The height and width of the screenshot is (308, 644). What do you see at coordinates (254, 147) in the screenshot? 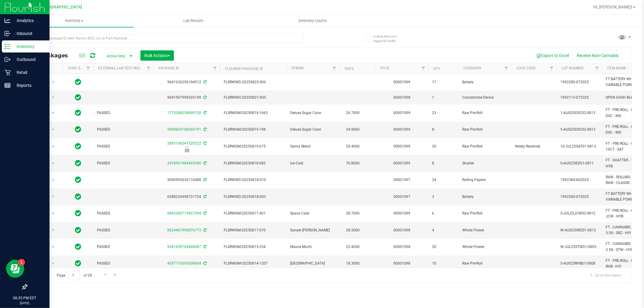
I see `span: FLSRWGM-20250819-675` at bounding box center [254, 147].